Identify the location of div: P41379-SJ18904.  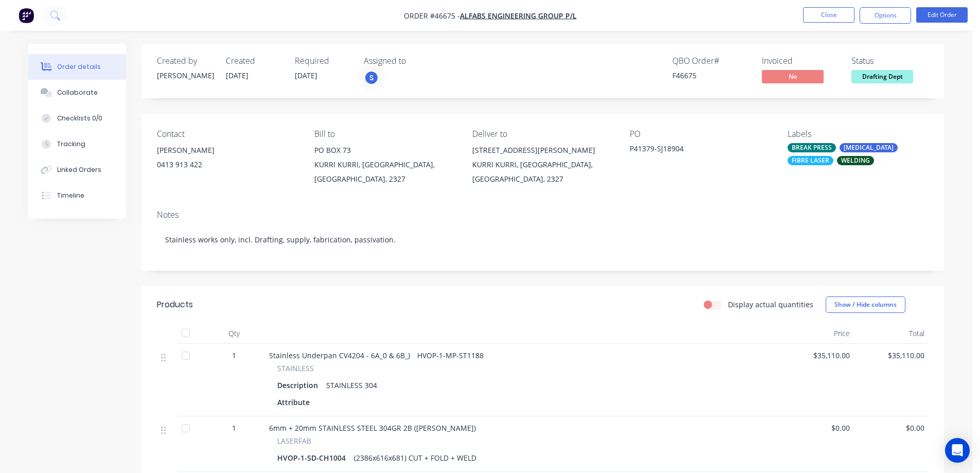
(694, 151).